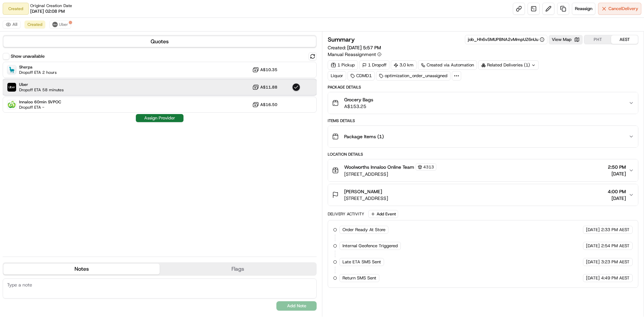  I want to click on span: Late ETA SMS Sent, so click(362, 262).